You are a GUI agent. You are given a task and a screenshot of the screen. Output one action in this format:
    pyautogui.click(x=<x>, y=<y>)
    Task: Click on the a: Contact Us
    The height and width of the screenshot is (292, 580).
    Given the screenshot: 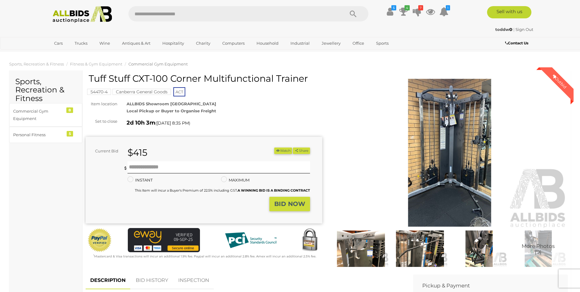 What is the action you would take?
    pyautogui.click(x=517, y=43)
    